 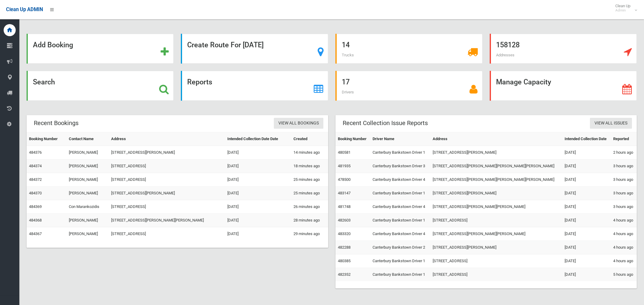 I want to click on strong: 14, so click(x=345, y=45).